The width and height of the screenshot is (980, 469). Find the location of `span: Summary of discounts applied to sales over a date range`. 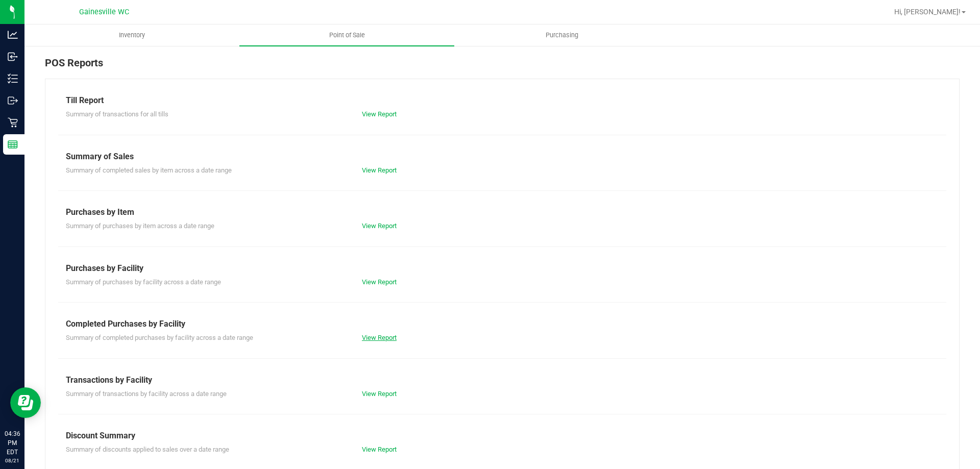

span: Summary of discounts applied to sales over a date range is located at coordinates (147, 449).